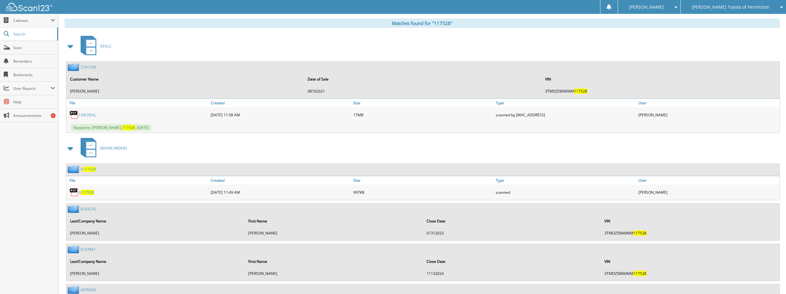  Describe the element at coordinates (34, 102) in the screenshot. I see `span: Help` at that location.